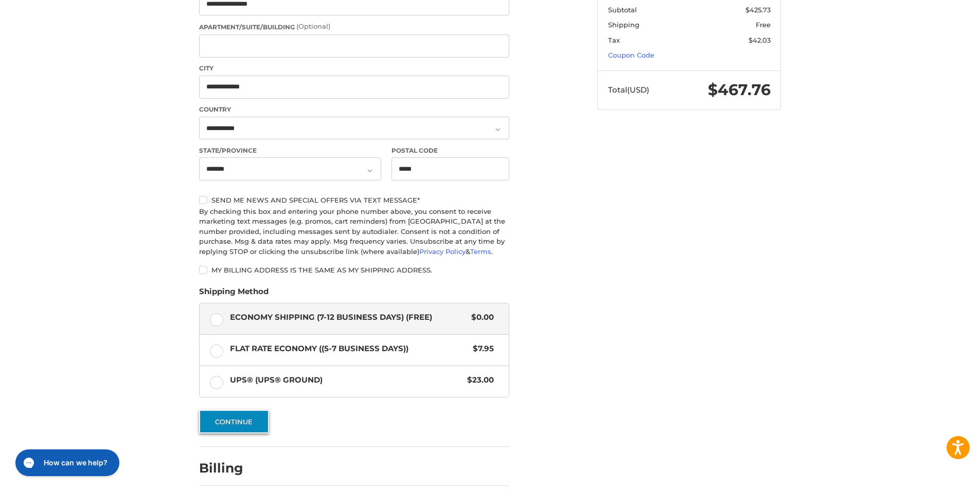 Image resolution: width=980 pixels, height=490 pixels. Describe the element at coordinates (346, 380) in the screenshot. I see `span: UPS® (UPS® Ground)` at that location.